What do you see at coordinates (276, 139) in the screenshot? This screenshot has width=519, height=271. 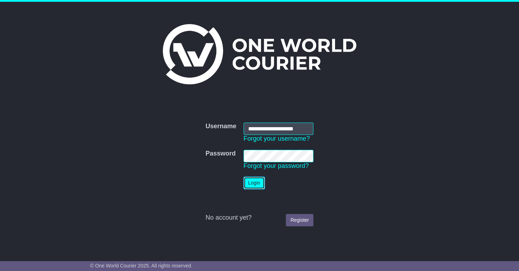 I see `a: Forgot your username?` at bounding box center [276, 139].